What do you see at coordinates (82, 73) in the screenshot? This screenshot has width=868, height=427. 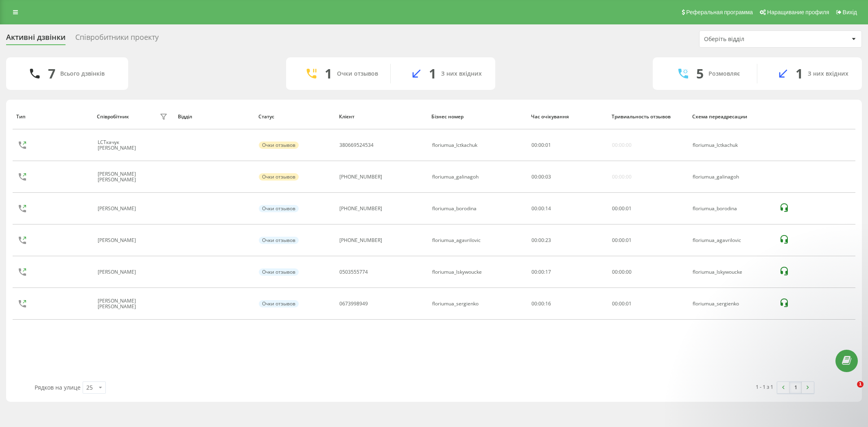 I see `font: Всього дзвінків` at bounding box center [82, 73].